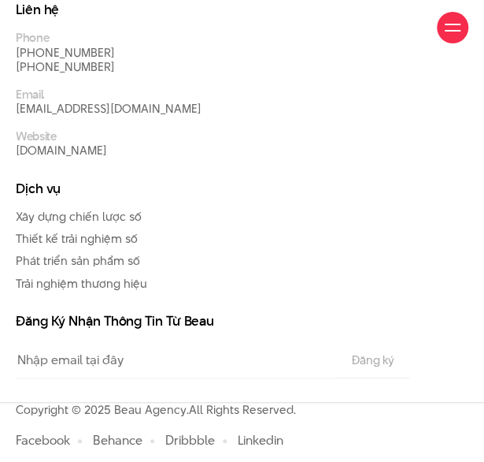 The height and width of the screenshot is (462, 484). What do you see at coordinates (213, 321) in the screenshot?
I see `h3: Đăng Ký Nhận Thông Tin Từ Beau` at bounding box center [213, 321].